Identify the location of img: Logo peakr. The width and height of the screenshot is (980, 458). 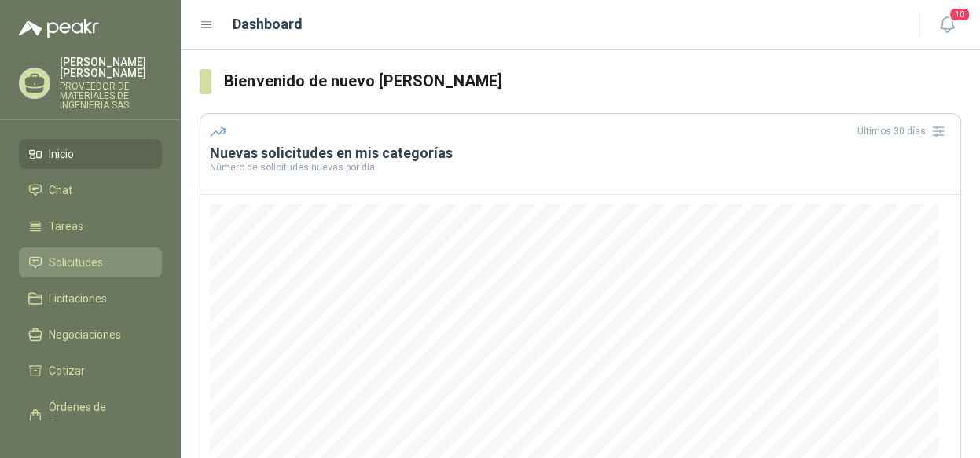
(59, 28).